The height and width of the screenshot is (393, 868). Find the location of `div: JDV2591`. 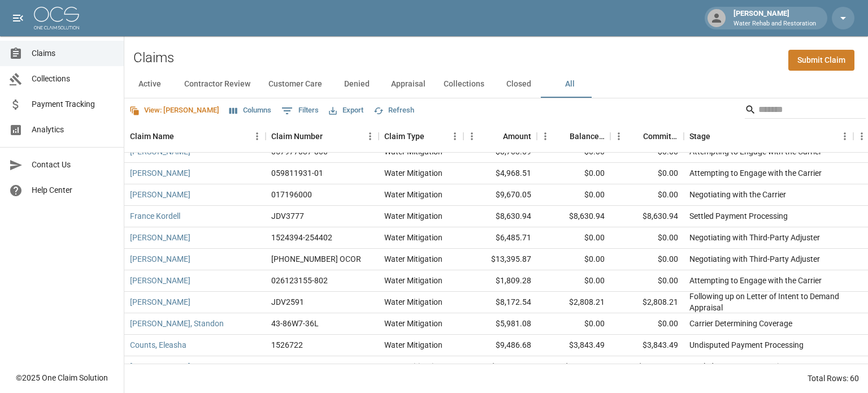

div: JDV2591 is located at coordinates (287, 302).